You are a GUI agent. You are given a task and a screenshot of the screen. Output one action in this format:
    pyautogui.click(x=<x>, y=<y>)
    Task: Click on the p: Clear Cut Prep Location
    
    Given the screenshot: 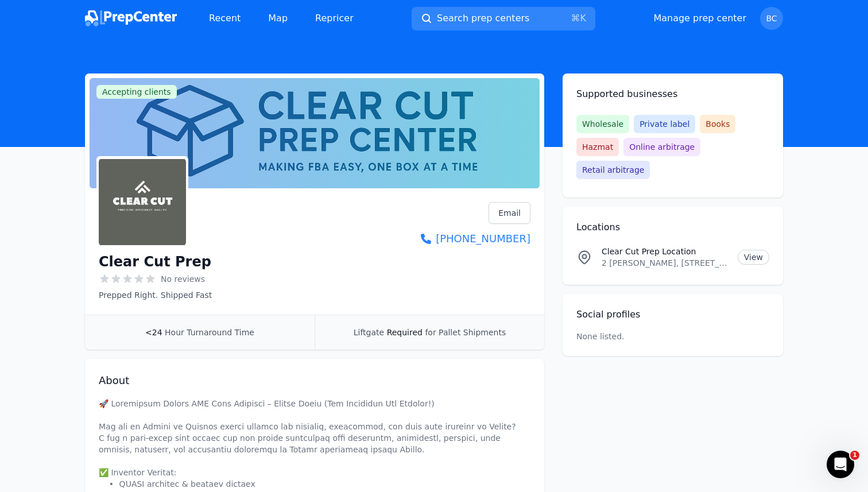 What is the action you would take?
    pyautogui.click(x=665, y=252)
    